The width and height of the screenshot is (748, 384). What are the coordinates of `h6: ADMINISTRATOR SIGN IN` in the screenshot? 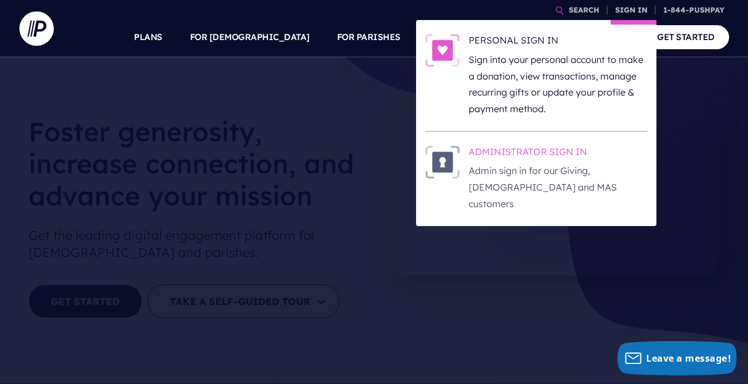 It's located at (558, 154).